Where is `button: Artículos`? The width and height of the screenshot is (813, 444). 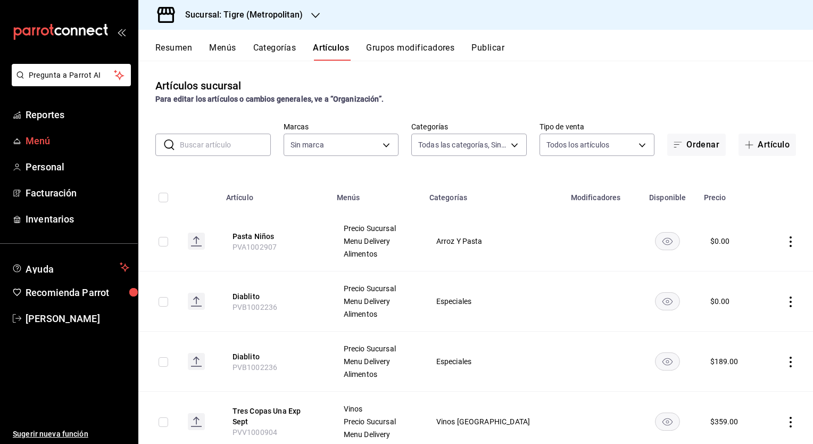 button: Artículos is located at coordinates (331, 52).